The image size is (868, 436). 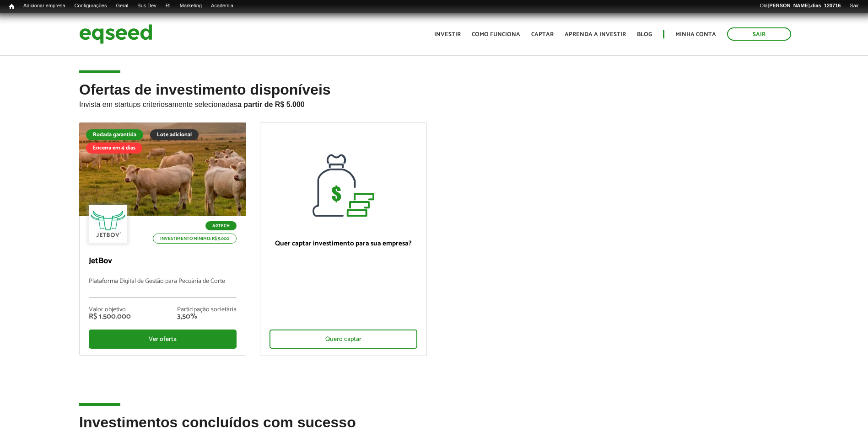 What do you see at coordinates (114, 148) in the screenshot?
I see `div: Encerra em 4 dias` at bounding box center [114, 148].